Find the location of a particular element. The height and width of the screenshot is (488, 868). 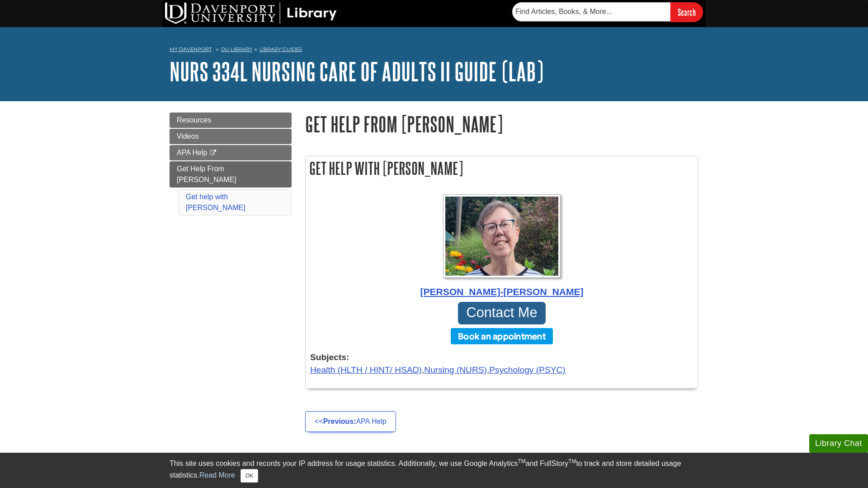

a: Library Guides is located at coordinates (281, 49).